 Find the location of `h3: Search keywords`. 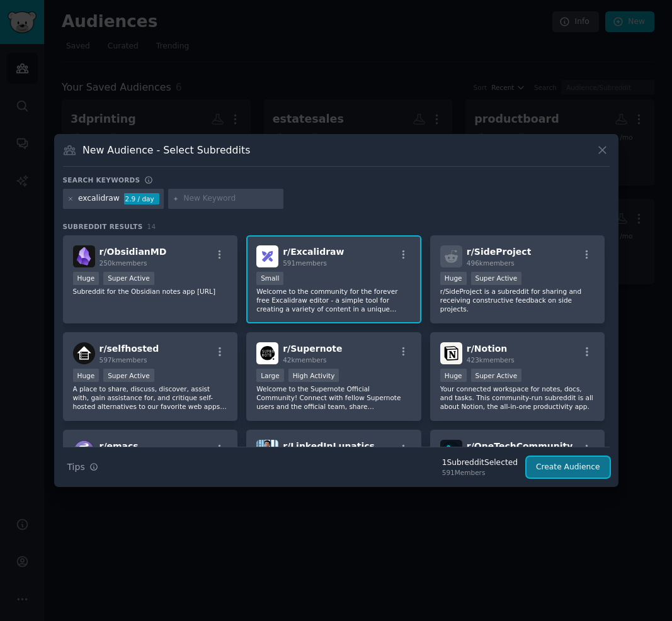

h3: Search keywords is located at coordinates (101, 180).